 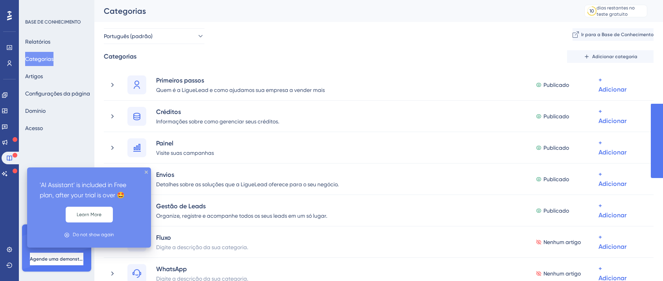 What do you see at coordinates (613, 35) in the screenshot?
I see `button: Ir para a Base de Conhecimento` at bounding box center [613, 35].